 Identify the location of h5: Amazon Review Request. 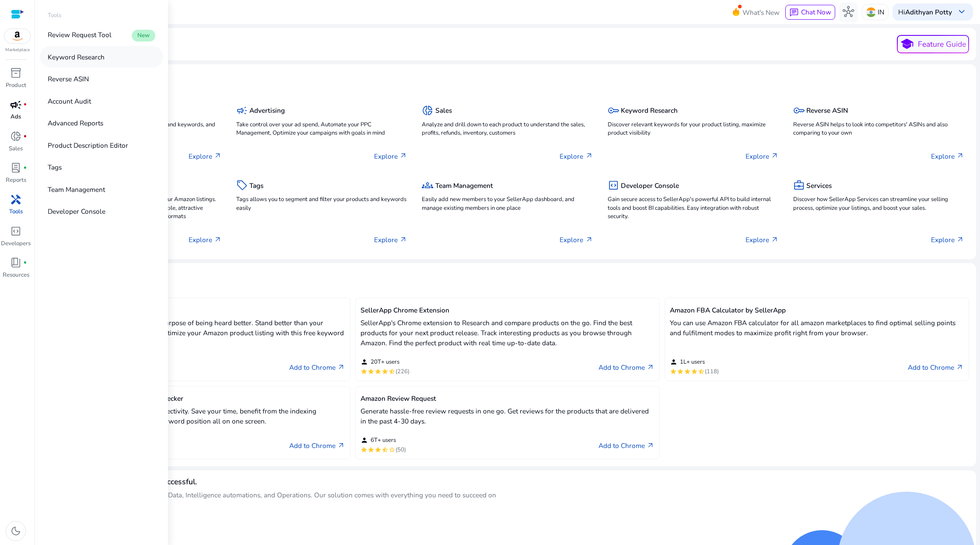
(507, 399).